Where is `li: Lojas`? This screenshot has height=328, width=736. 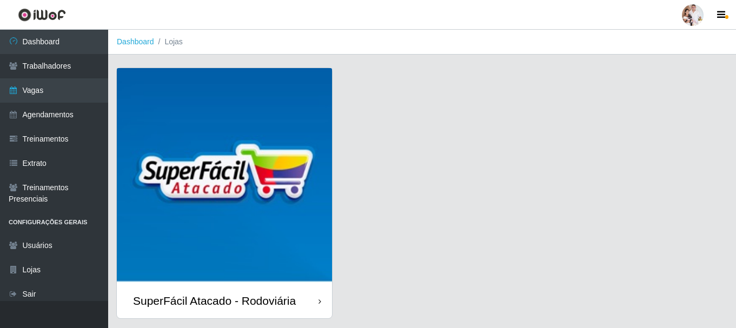
li: Lojas is located at coordinates (168, 42).